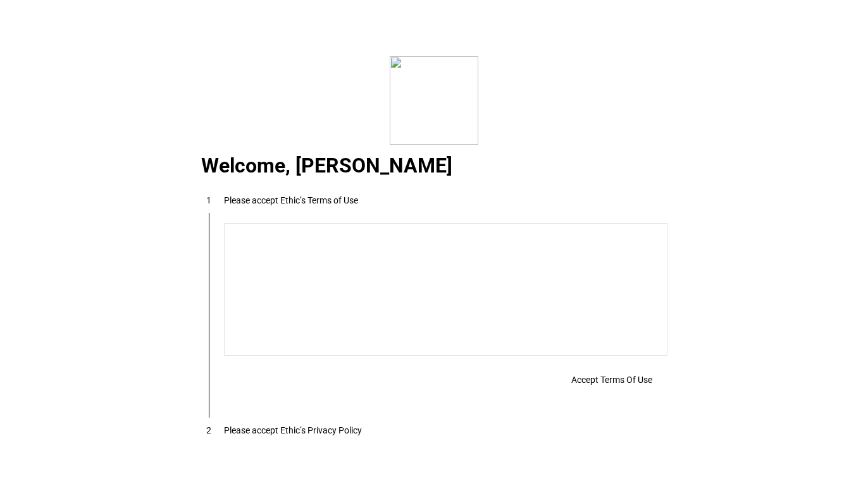  What do you see at coordinates (293, 430) in the screenshot?
I see `div: Please accept Ethic’s Privacy Policy` at bounding box center [293, 430].